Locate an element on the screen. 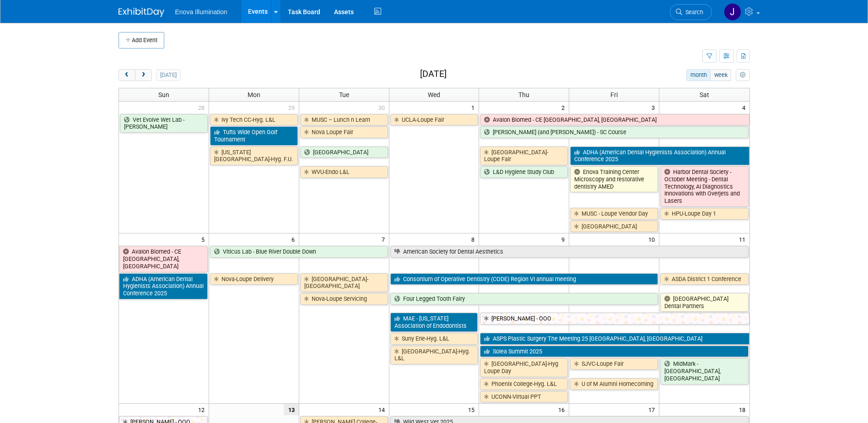  a: American Society for Dental Aesthetics is located at coordinates (569, 252).